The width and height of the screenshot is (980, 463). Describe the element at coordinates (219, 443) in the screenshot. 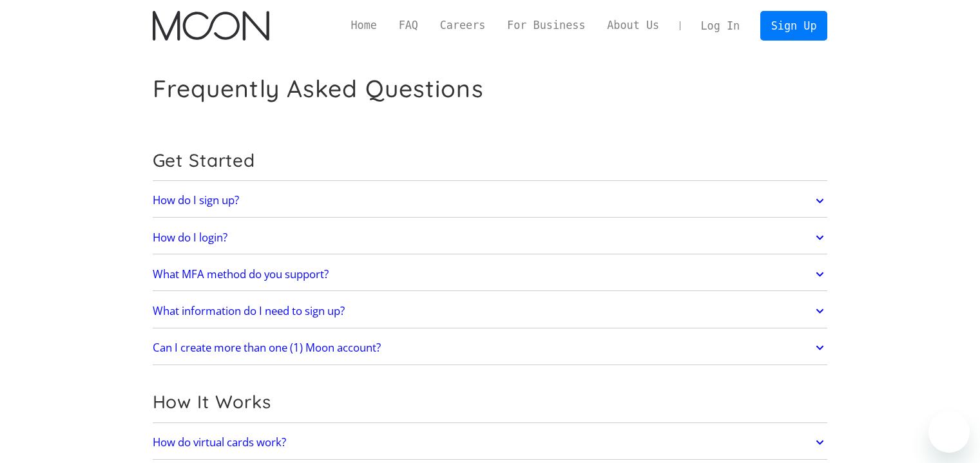

I see `h2: How do virtual cards work?` at that location.